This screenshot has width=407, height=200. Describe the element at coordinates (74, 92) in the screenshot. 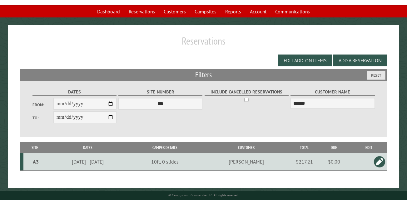

I see `label: Dates` at that location.